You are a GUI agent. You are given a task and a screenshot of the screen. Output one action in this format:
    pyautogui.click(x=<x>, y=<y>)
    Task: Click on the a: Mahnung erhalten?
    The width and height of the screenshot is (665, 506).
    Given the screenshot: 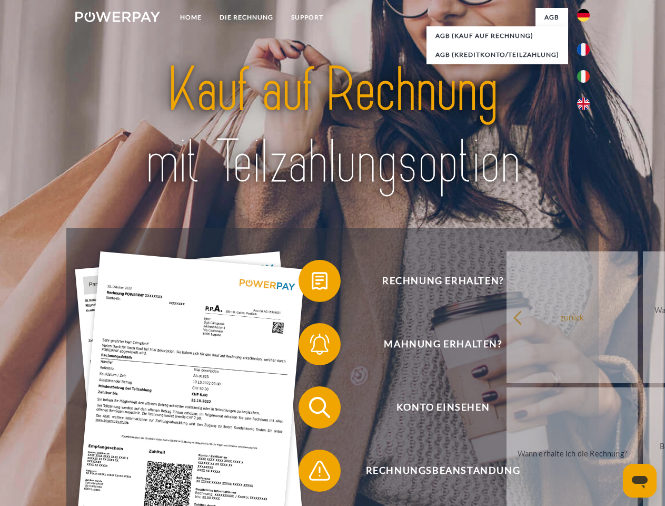 What is the action you would take?
    pyautogui.click(x=436, y=344)
    